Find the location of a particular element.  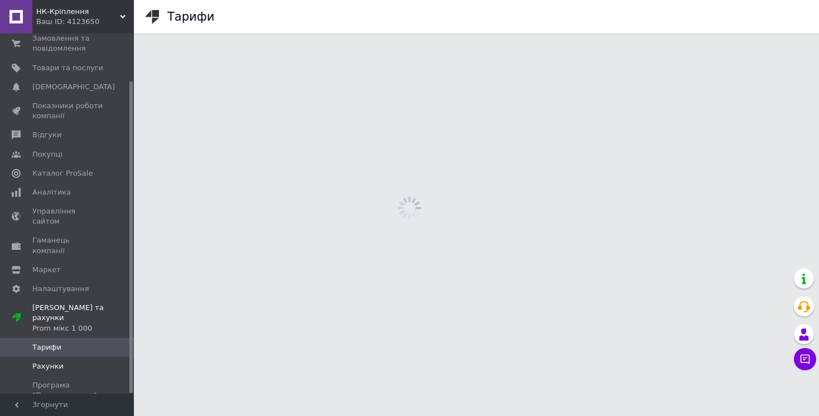

span: Аналітика is located at coordinates (51, 193).